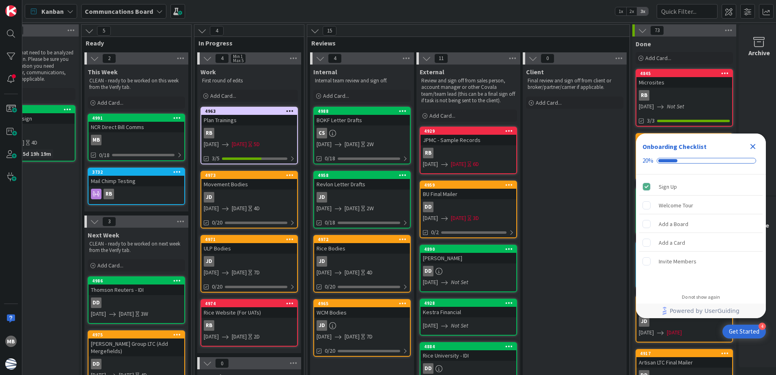 Image resolution: width=776 pixels, height=375 pixels. I want to click on div: BOKF Letter Drafts, so click(362, 120).